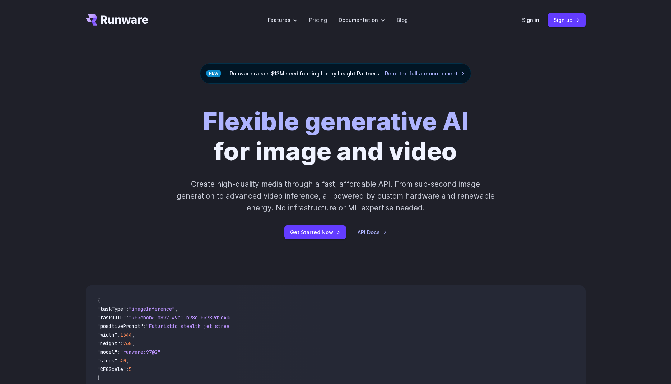  I want to click on span: "steps", so click(107, 361).